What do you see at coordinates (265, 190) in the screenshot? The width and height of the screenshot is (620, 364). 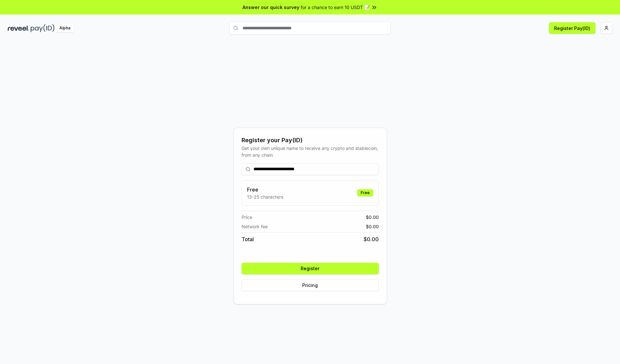 I see `h3: Free` at bounding box center [265, 190].